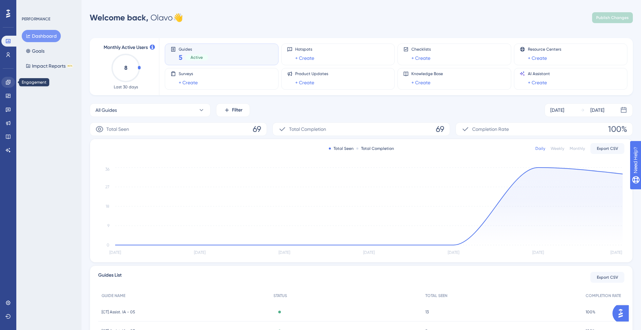 Image resolution: width=641 pixels, height=330 pixels. What do you see at coordinates (107, 169) in the screenshot?
I see `tspan: 36` at bounding box center [107, 169].